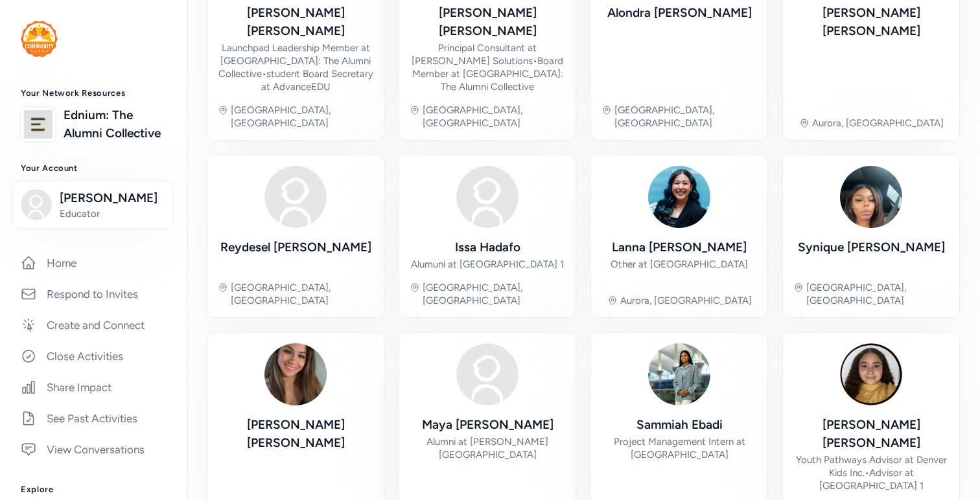  I want to click on a: Create and Connect, so click(93, 325).